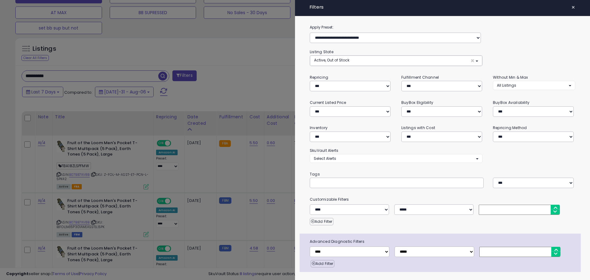 Image resolution: width=590 pixels, height=280 pixels. What do you see at coordinates (318, 127) in the screenshot?
I see `small: Inventory` at bounding box center [318, 127].